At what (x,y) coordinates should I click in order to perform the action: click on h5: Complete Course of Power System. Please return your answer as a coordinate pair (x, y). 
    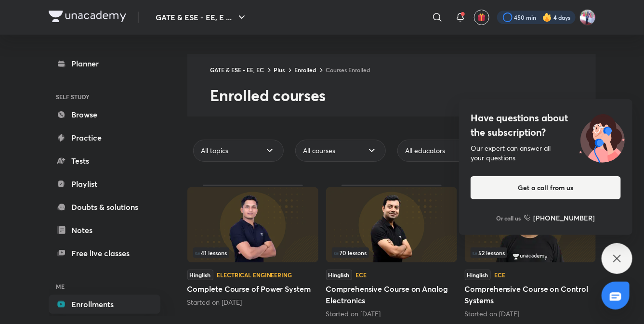
    Looking at the image, I should click on (253, 289).